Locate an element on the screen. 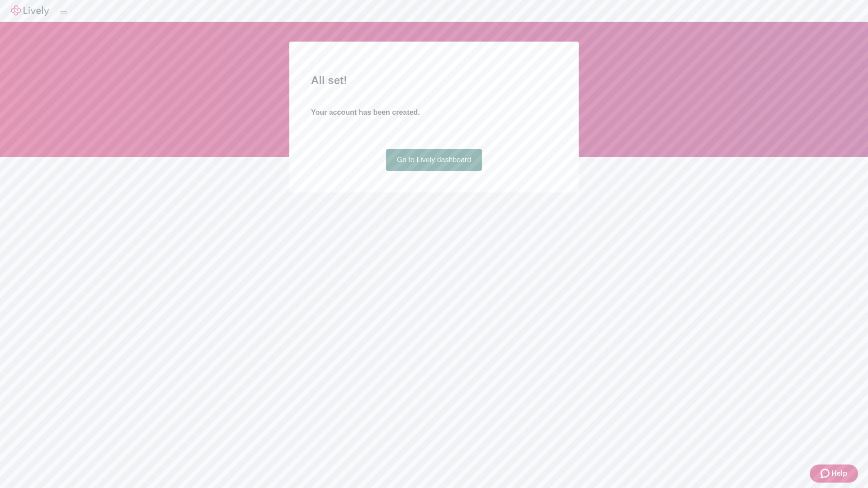 The height and width of the screenshot is (488, 868). h4: Your account has been created. is located at coordinates (434, 113).